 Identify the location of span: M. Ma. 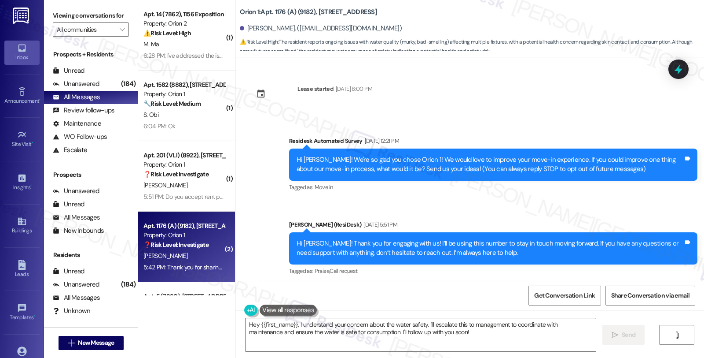
(151, 44).